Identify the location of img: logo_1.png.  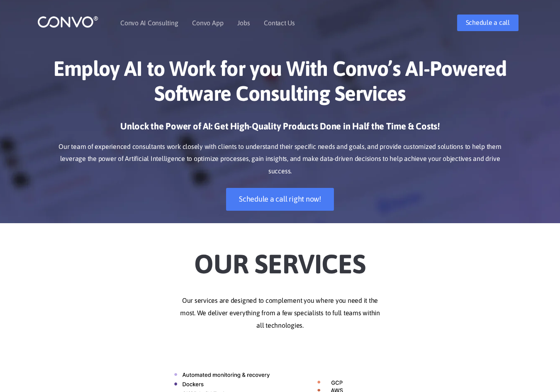
(68, 21).